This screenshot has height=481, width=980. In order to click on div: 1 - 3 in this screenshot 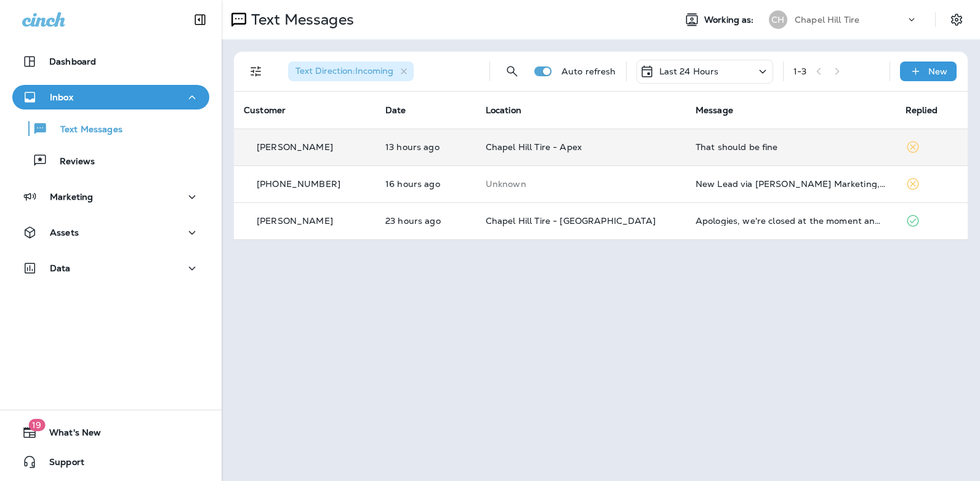, I will do `click(800, 71)`.